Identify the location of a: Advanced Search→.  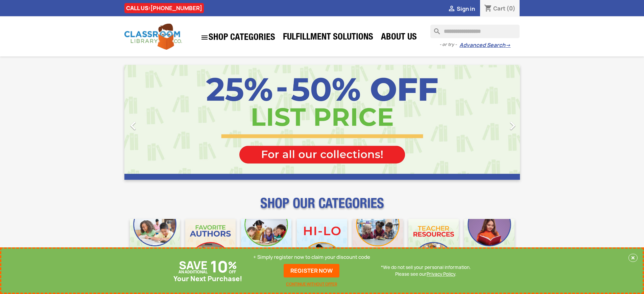
(484, 46).